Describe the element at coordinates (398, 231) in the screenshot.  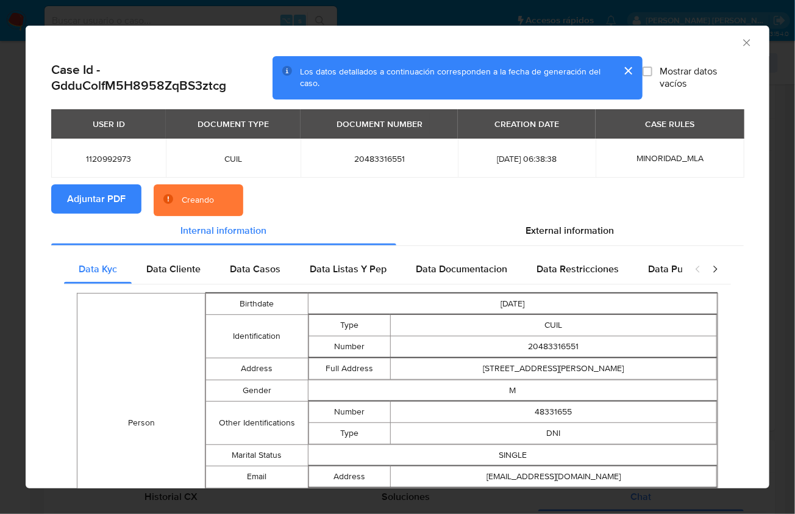
I see `div: Detailed info` at that location.